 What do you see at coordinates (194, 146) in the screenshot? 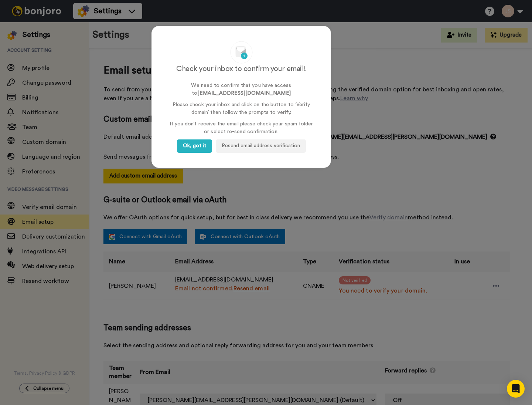
I see `button: Ok, got it` at bounding box center [194, 146].